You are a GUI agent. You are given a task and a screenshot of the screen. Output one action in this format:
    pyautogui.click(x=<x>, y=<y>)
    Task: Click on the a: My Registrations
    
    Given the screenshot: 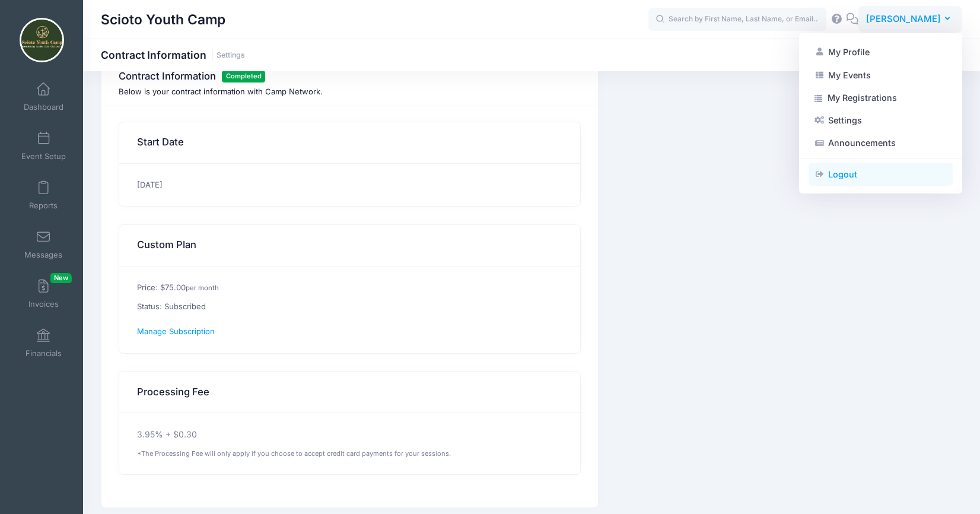 What is the action you would take?
    pyautogui.click(x=880, y=98)
    